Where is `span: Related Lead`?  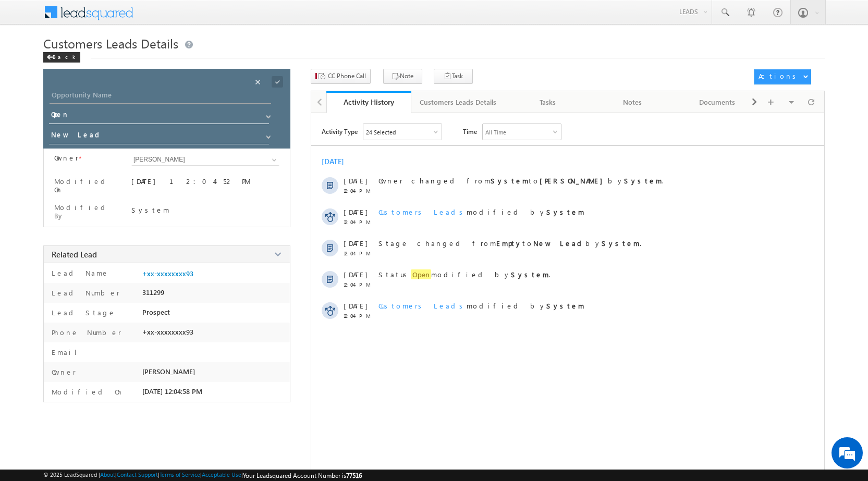 span: Related Lead is located at coordinates (74, 254).